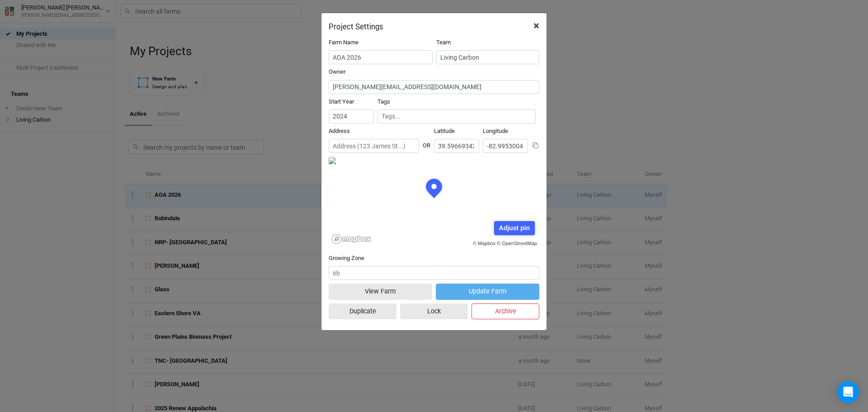 The width and height of the screenshot is (868, 412). What do you see at coordinates (381, 57) in the screenshot?
I see `input: Project/Farm Name` at bounding box center [381, 57].